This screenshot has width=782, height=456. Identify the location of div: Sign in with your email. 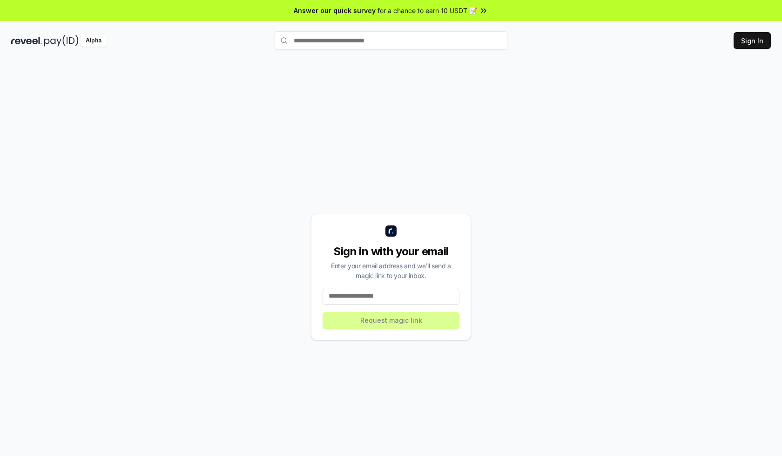
(391, 251).